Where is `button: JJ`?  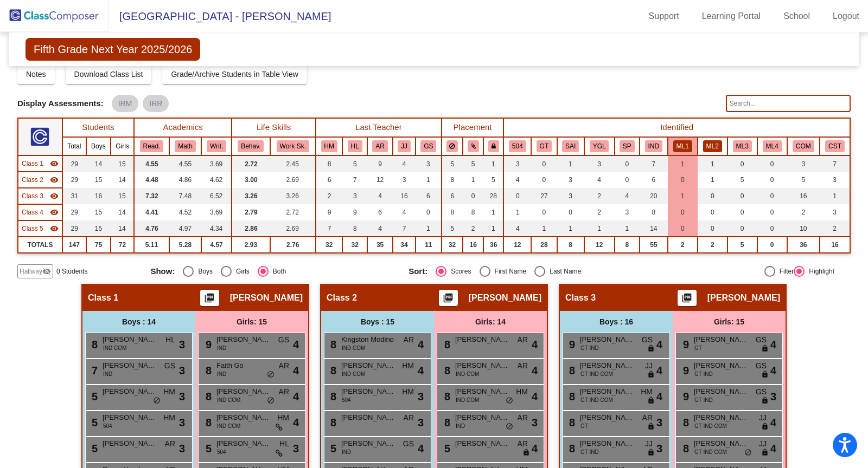 button: JJ is located at coordinates (404, 146).